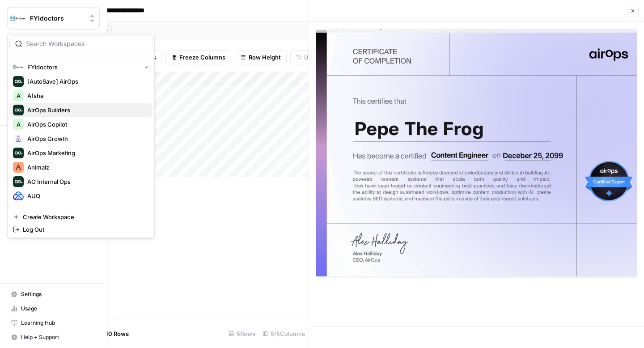  I want to click on button: Row Height, so click(261, 57).